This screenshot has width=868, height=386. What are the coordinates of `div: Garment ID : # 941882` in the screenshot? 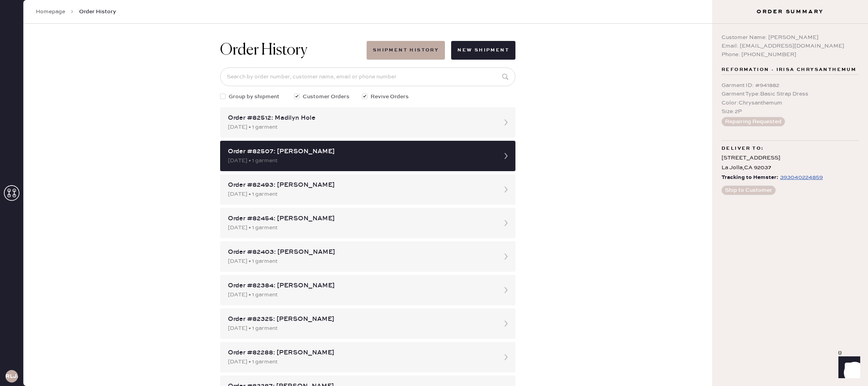 It's located at (790, 86).